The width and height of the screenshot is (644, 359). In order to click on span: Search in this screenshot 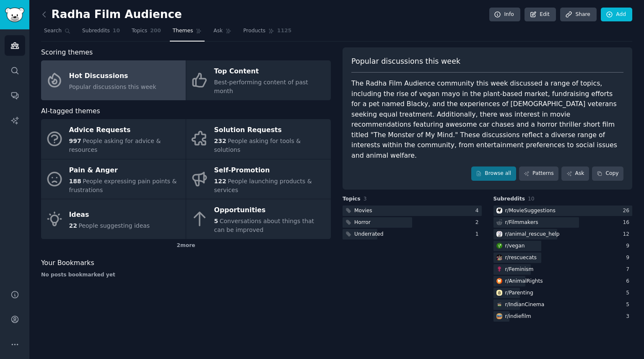, I will do `click(53, 31)`.